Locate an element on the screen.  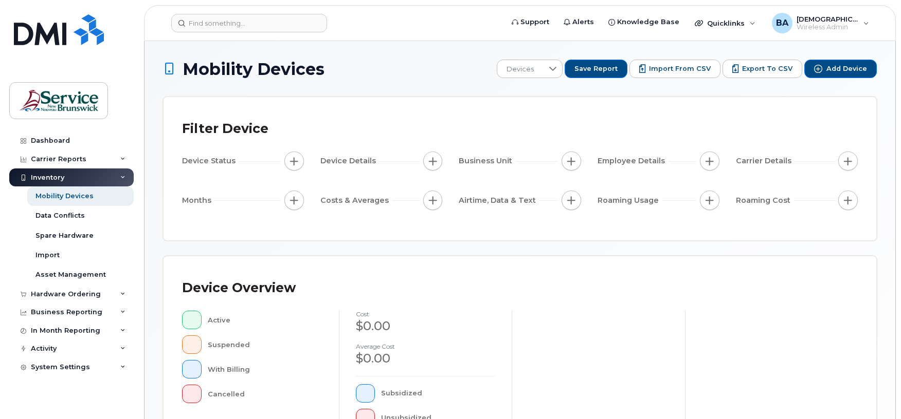
button: Export to CSV is located at coordinates (762, 69).